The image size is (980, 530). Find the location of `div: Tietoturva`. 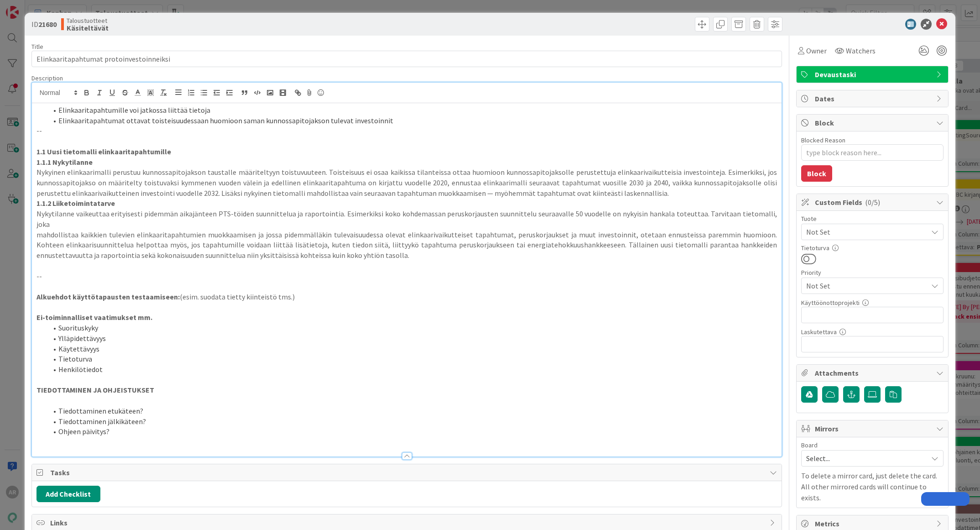

div: Tietoturva is located at coordinates (873, 248).